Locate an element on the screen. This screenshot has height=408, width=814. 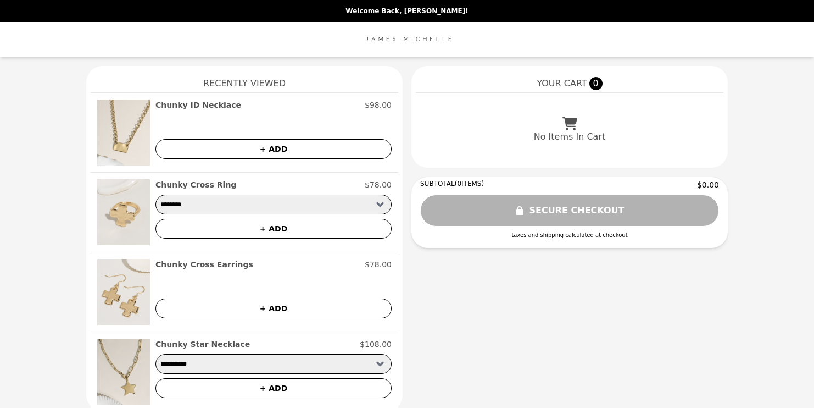
h1: Recently Viewed is located at coordinates (244, 79).